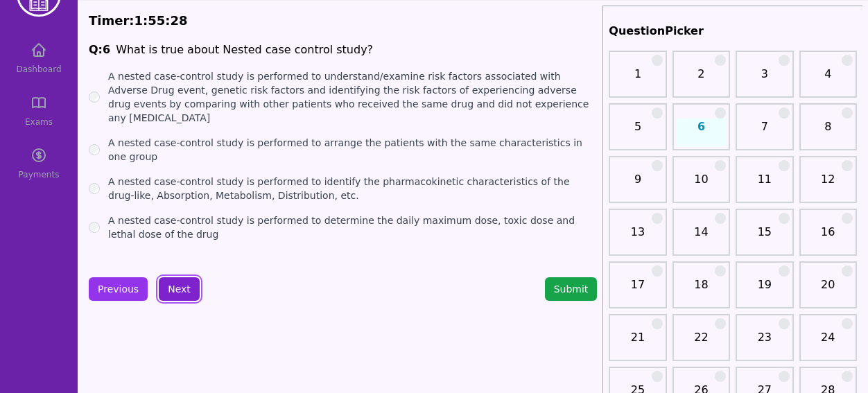  Describe the element at coordinates (244, 50) in the screenshot. I see `li: What is true about Nested case control study?` at that location.